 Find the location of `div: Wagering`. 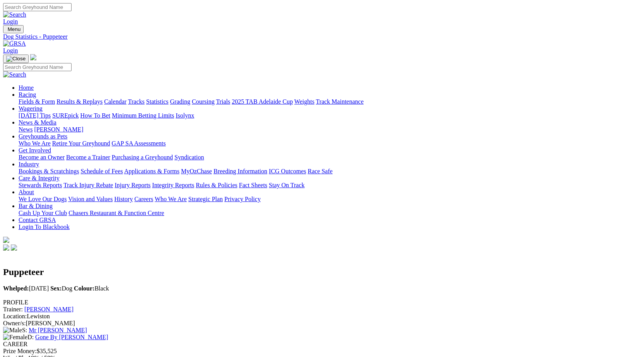

div: Wagering is located at coordinates (330, 116).